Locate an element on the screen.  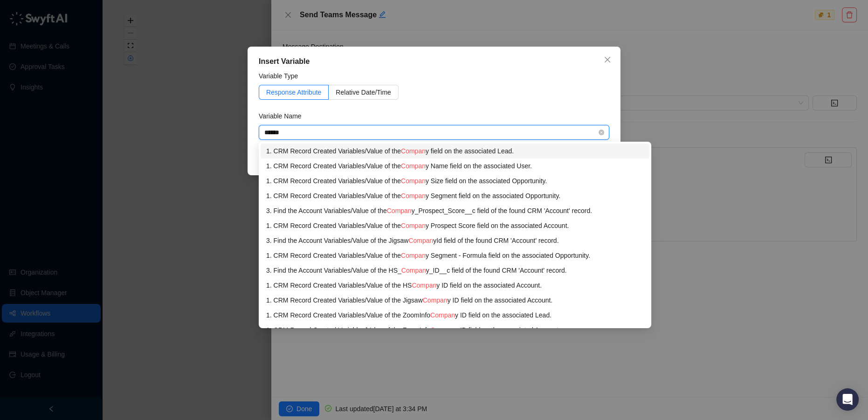
span: close is located at coordinates (607, 60).